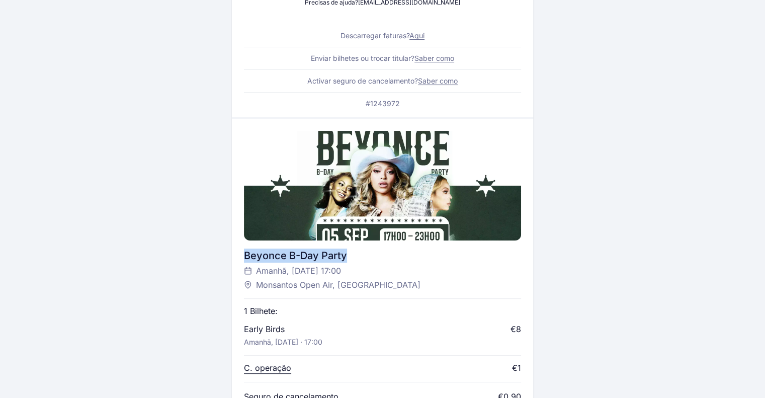 This screenshot has height=398, width=765. Describe the element at coordinates (267, 367) in the screenshot. I see `p: C. operação` at that location.